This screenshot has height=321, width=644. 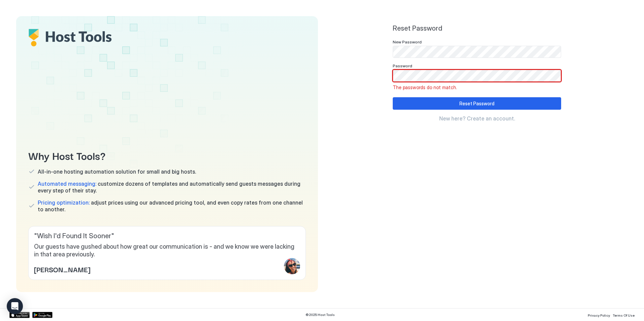 I want to click on span: Reset Password, so click(x=477, y=28).